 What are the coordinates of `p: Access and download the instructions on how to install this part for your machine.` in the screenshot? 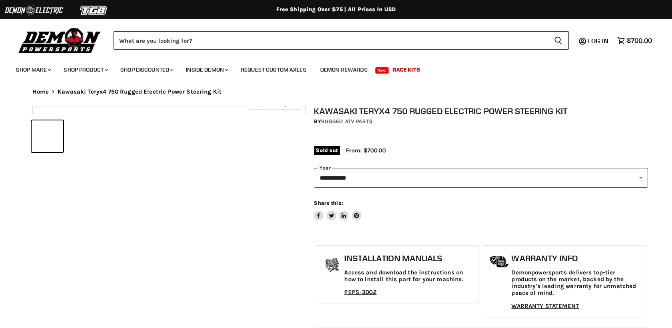 It's located at (409, 276).